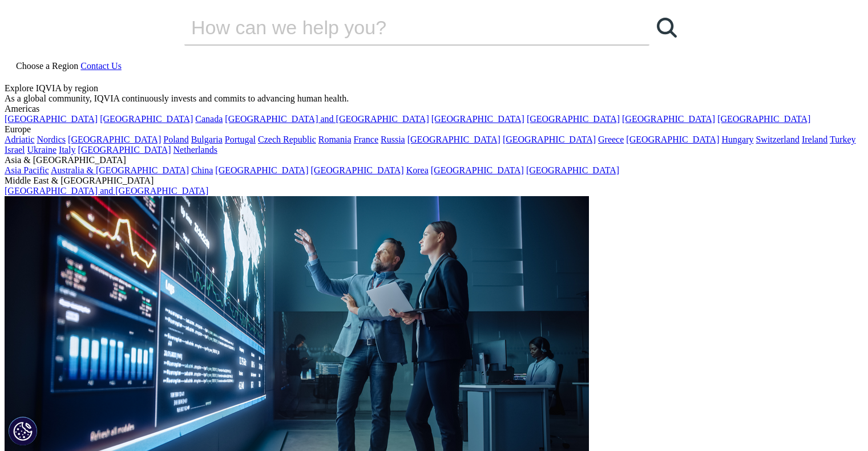 This screenshot has width=868, height=451. I want to click on span: Contact Us, so click(101, 66).